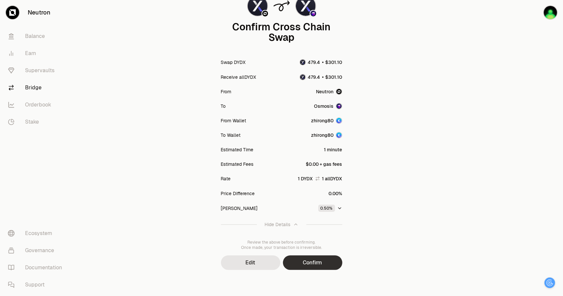 This screenshot has width=563, height=296. What do you see at coordinates (251, 263) in the screenshot?
I see `button: Edit` at bounding box center [251, 263].